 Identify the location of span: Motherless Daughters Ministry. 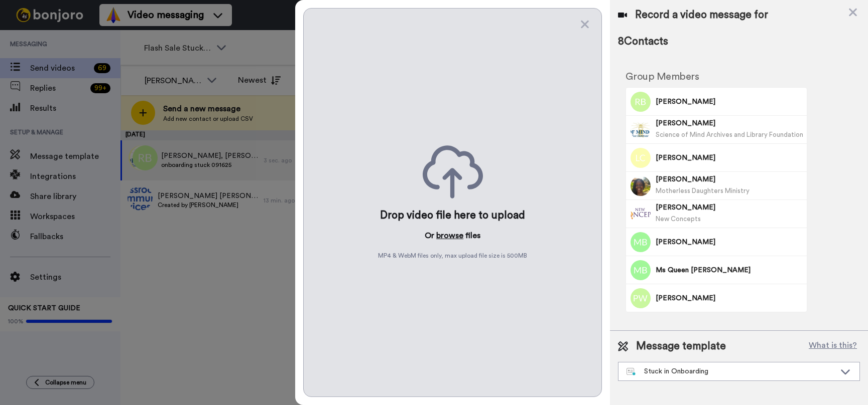
(702, 191).